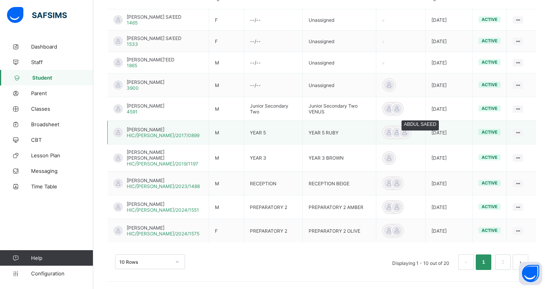 The height and width of the screenshot is (289, 550). What do you see at coordinates (132, 65) in the screenshot?
I see `span: 1865` at bounding box center [132, 65].